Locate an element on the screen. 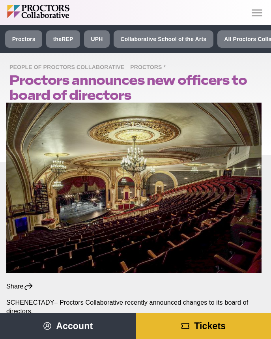 The height and width of the screenshot is (339, 271). img: Proctors logo is located at coordinates (57, 11).